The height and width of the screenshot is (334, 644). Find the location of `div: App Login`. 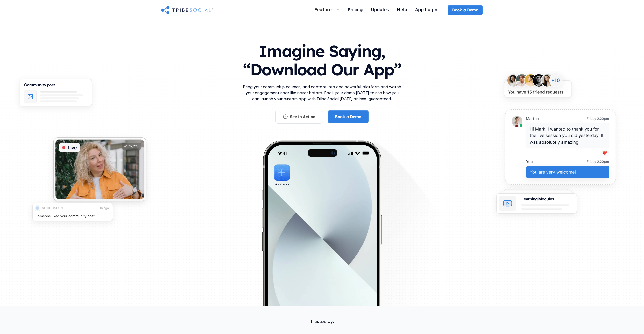

div: App Login is located at coordinates (426, 9).